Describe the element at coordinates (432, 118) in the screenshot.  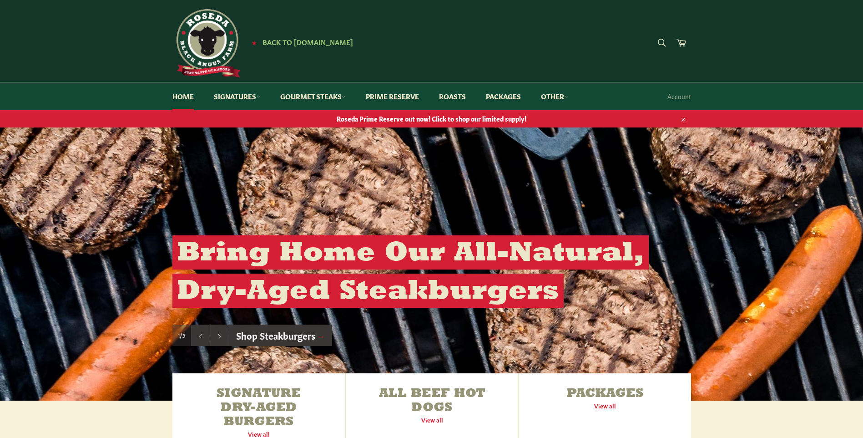
I see `span: Roseda Prime Reserve out now! Click to shop our limited supply!` at that location.